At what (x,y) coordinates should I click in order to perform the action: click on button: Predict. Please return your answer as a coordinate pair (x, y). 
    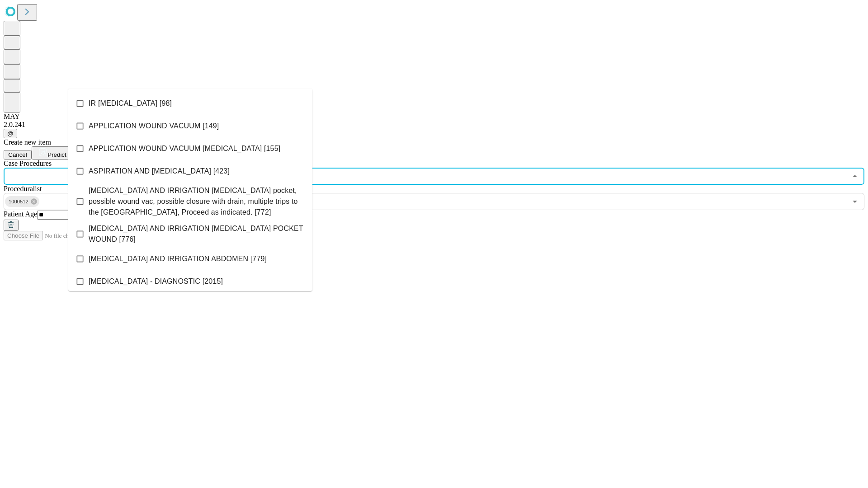
    Looking at the image, I should click on (52, 153).